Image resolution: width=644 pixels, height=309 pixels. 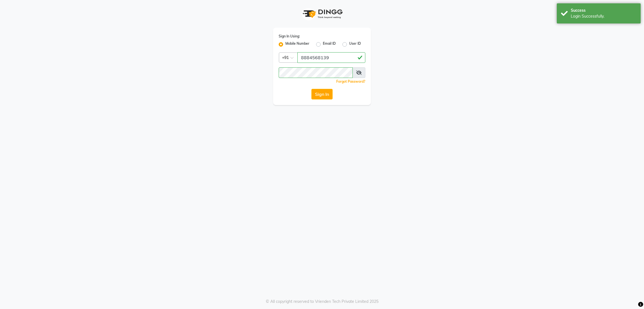 I want to click on div: Success, so click(x=603, y=10).